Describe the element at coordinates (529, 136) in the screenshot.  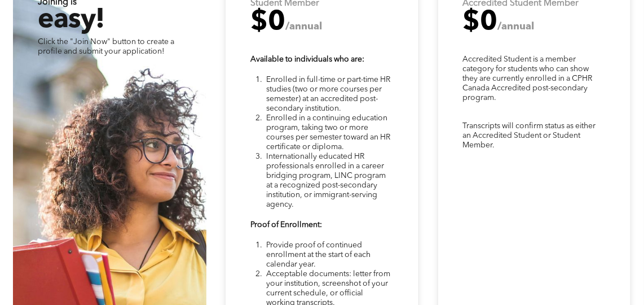
I see `span: Transcripts will confirm status as either an Accredited Student or Student Member.` at that location.